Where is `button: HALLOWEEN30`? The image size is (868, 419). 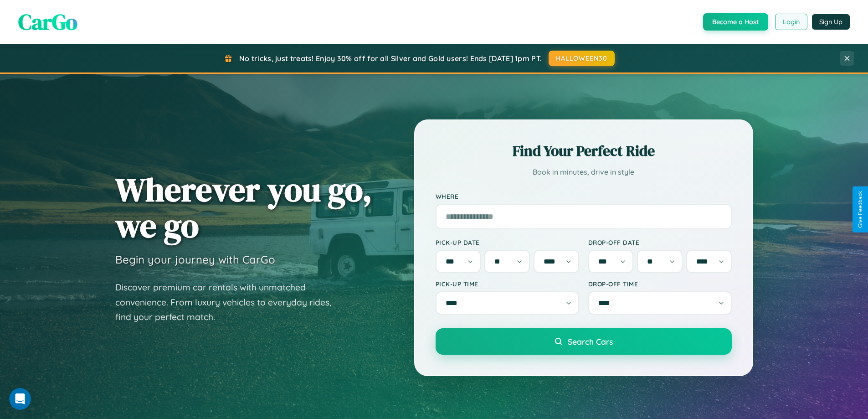
button: HALLOWEEN30 is located at coordinates (581, 58).